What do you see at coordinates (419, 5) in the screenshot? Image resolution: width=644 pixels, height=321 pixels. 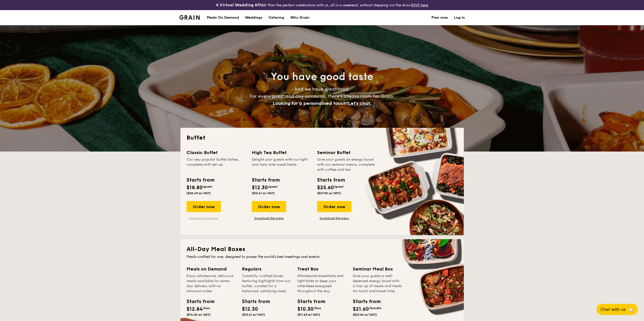 I see `a: RSVP here` at bounding box center [419, 5].